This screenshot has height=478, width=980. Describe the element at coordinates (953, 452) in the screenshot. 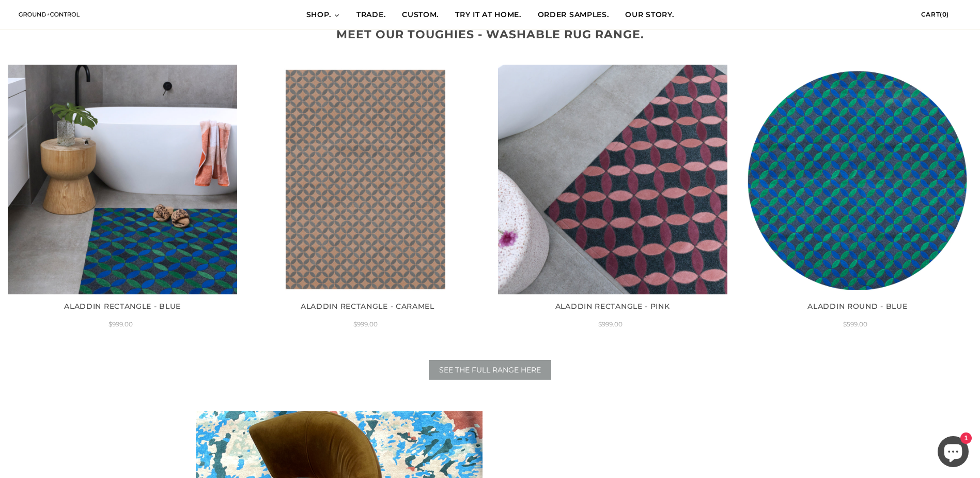

I see `inbox-online-store-chat: Shopify online store chat` at that location.